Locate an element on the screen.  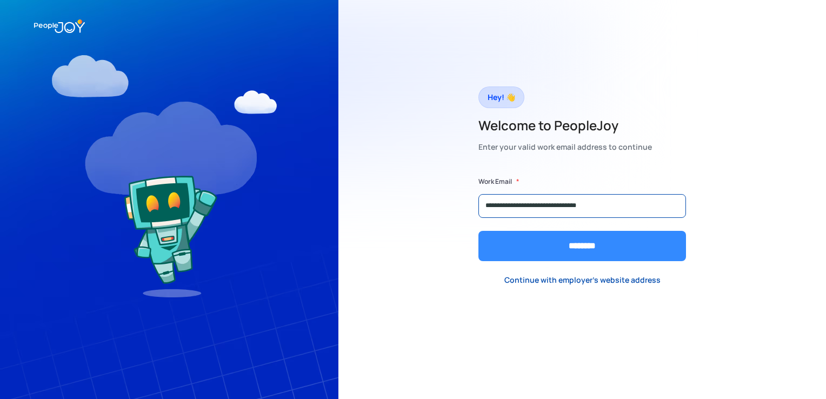
div: Continue with employer's website address is located at coordinates (582, 280).